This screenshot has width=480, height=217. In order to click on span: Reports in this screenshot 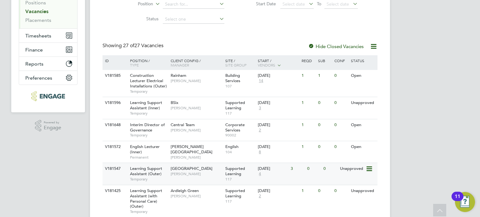, I will do `click(34, 64)`.